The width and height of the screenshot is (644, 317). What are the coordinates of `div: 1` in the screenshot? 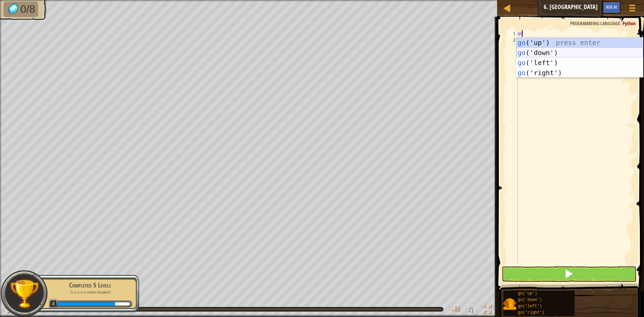 It's located at (512, 33).